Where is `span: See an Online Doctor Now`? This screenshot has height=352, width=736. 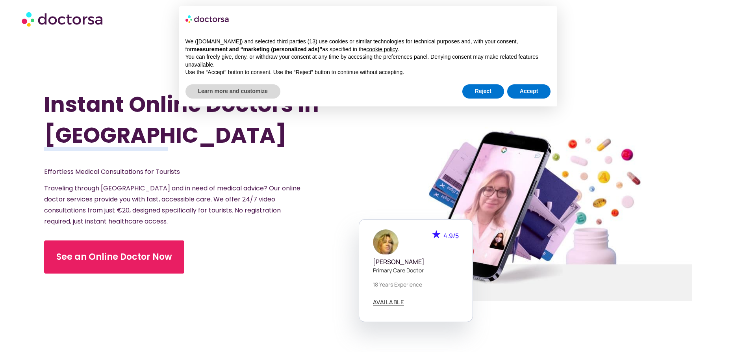 span: See an Online Doctor Now is located at coordinates (114, 257).